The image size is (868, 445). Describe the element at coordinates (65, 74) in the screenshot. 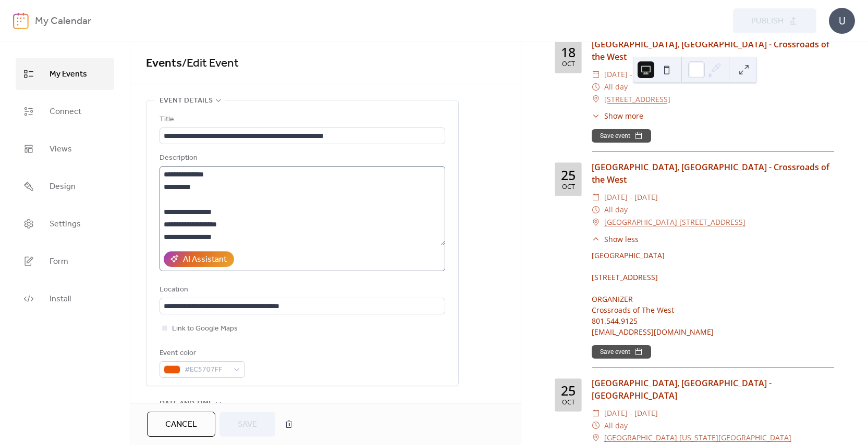

I see `a: My Events` at that location.